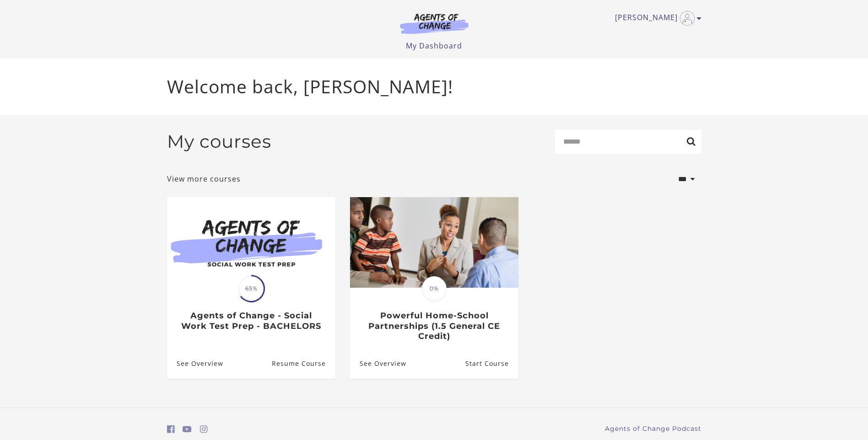 The width and height of the screenshot is (868, 440). Describe the element at coordinates (434, 288) in the screenshot. I see `span: 0%` at that location.